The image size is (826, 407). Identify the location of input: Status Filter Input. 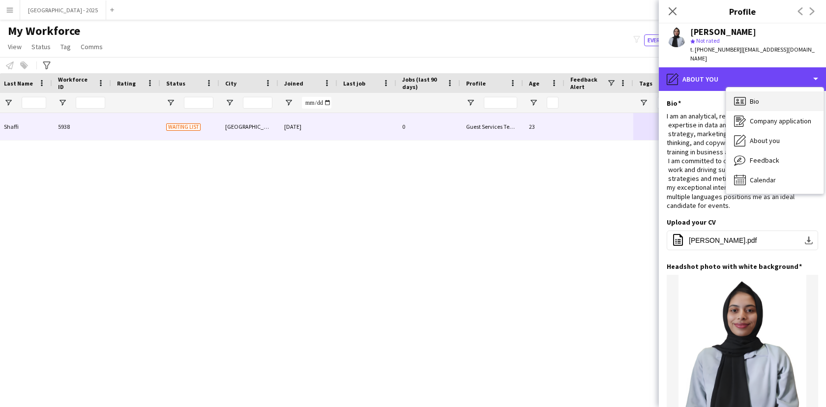
(199, 103).